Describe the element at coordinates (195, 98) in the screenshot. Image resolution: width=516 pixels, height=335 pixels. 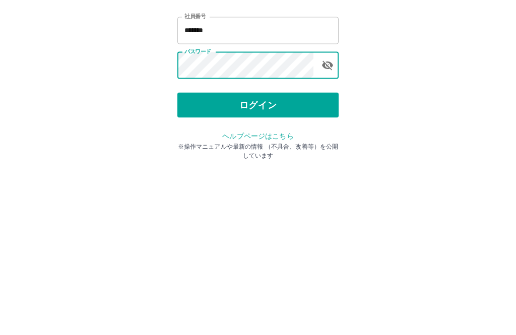
I see `label: 社員番号` at that location.